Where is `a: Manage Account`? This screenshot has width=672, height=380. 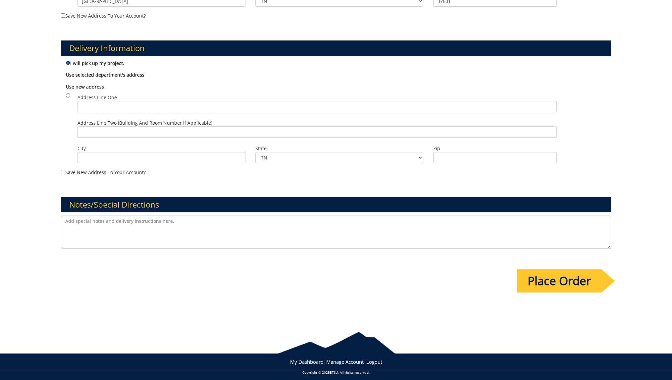
a: Manage Account is located at coordinates (345, 361).